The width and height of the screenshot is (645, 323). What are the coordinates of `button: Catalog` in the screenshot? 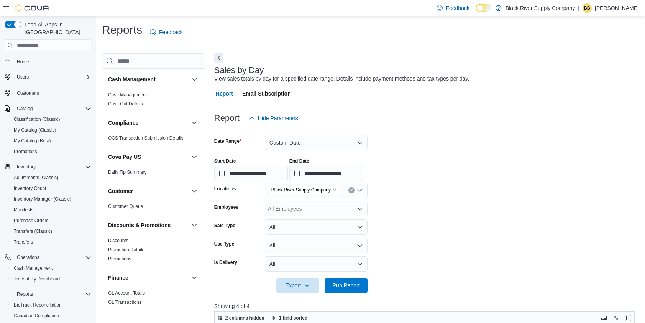 It's located at (48, 108).